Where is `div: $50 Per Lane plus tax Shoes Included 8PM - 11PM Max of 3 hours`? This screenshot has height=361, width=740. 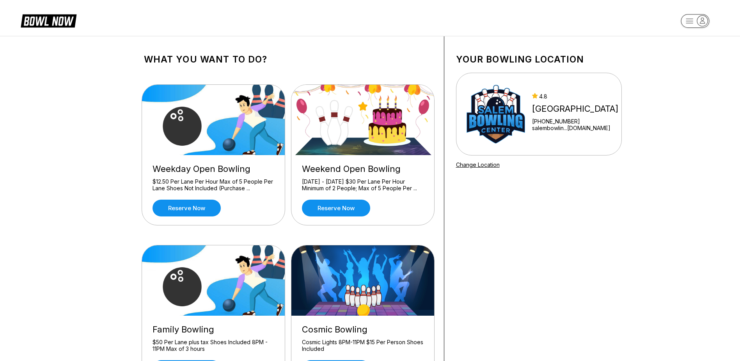 div: $50 Per Lane plus tax Shoes Included 8PM - 11PM Max of 3 hours is located at coordinates (213, 345).